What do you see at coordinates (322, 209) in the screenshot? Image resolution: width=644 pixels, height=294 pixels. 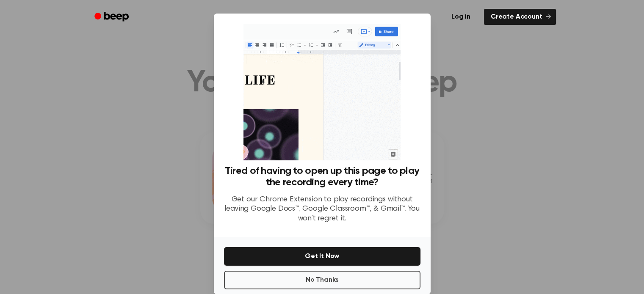 I see `p: Get our Chrome Extension to play recordings without leaving Google Docs™, Google Classroom™, & Gm...` at bounding box center [322, 209].